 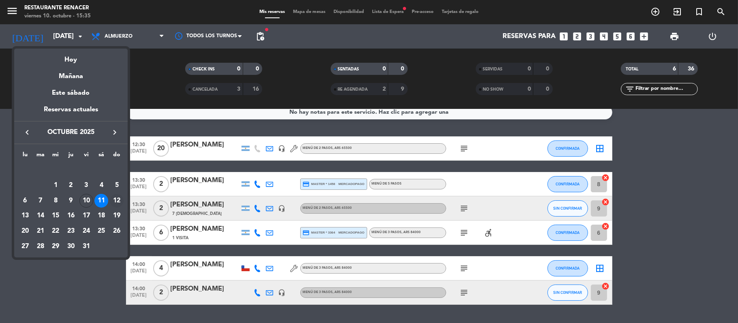 I want to click on div: 5, so click(x=117, y=186).